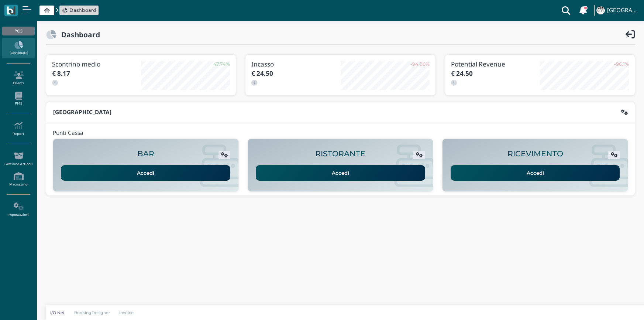 The height and width of the screenshot is (320, 644). What do you see at coordinates (96, 64) in the screenshot?
I see `h3: Scontrino medio` at bounding box center [96, 64].